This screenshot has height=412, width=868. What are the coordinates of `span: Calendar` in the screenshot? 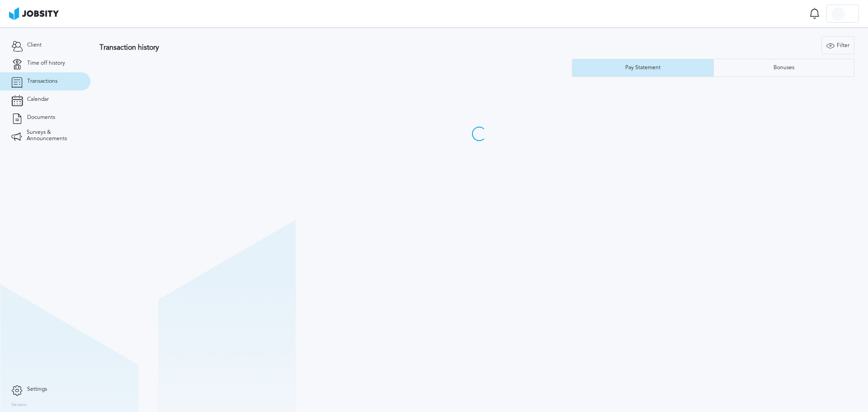 It's located at (38, 100).